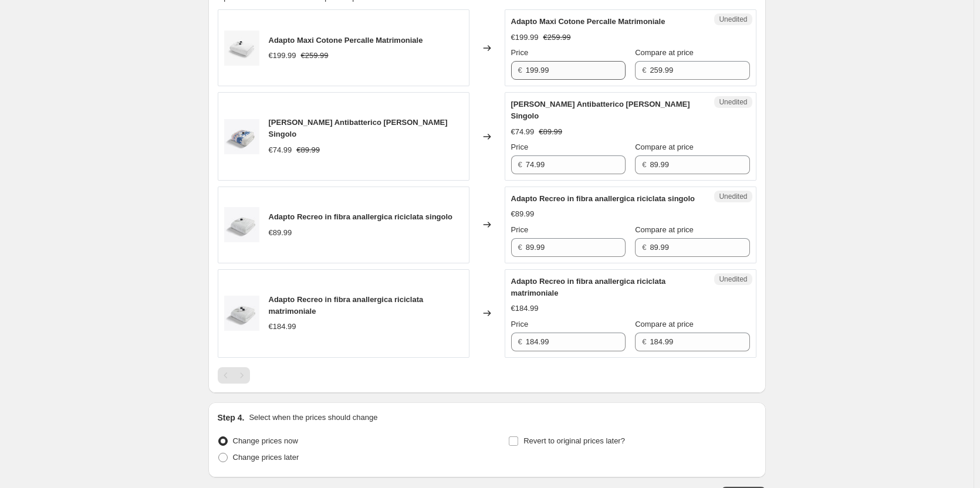 The image size is (980, 488). What do you see at coordinates (234, 375) in the screenshot?
I see `nav: Pagination` at bounding box center [234, 375].